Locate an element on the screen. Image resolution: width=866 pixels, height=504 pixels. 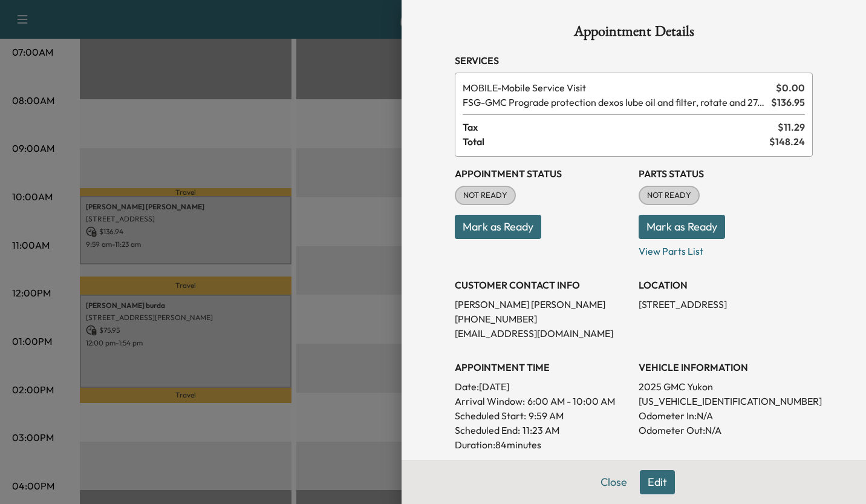
span: Mobile Service Visit is located at coordinates (616, 87).